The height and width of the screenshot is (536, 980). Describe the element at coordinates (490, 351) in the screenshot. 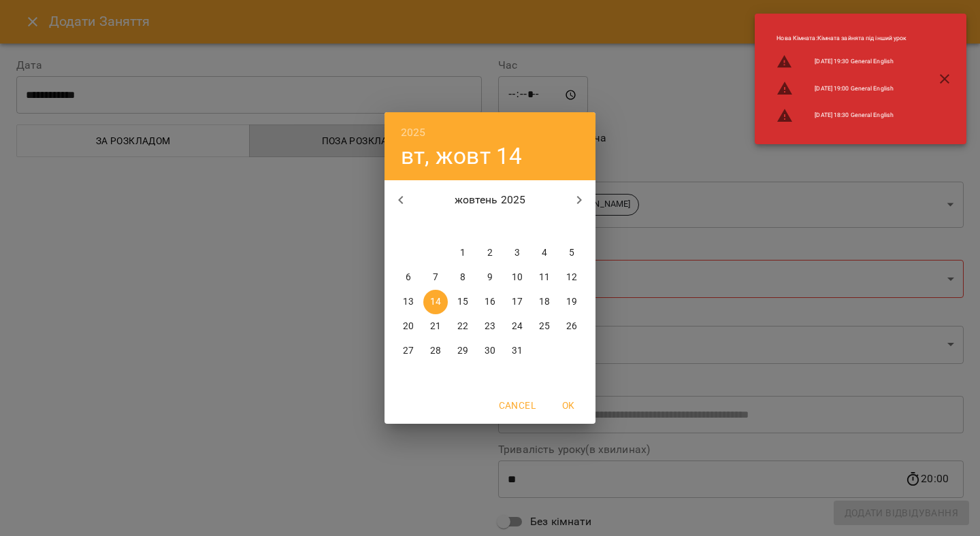

I see `p: 30` at that location.